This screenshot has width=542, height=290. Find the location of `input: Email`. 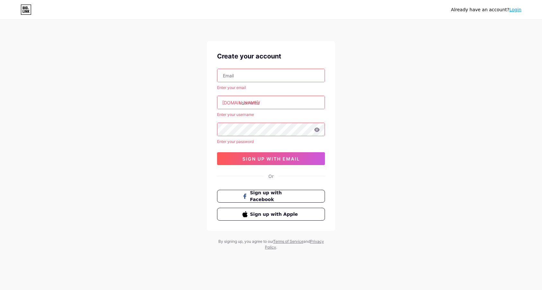

input: Email is located at coordinates (271, 76).